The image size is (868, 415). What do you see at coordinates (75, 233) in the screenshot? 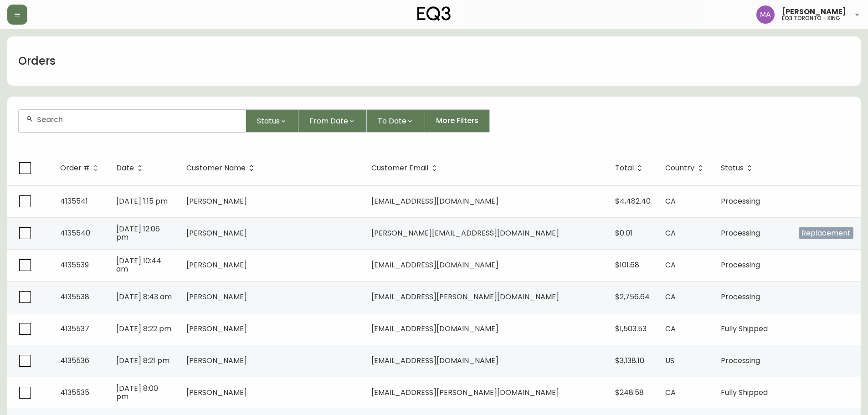
I see `span: 4135540` at bounding box center [75, 233].